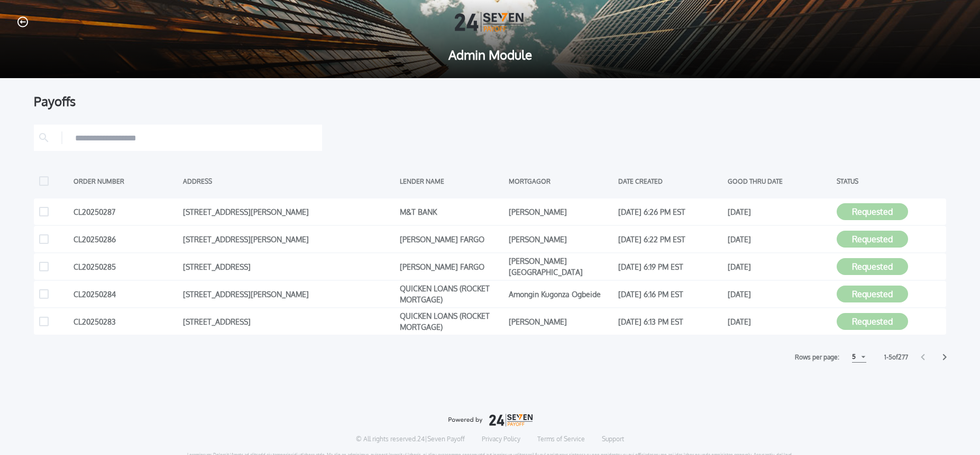 The image size is (980, 455). Describe the element at coordinates (411, 440) in the screenshot. I see `p: © All rights reserved. 24|Seven Payoff` at that location.